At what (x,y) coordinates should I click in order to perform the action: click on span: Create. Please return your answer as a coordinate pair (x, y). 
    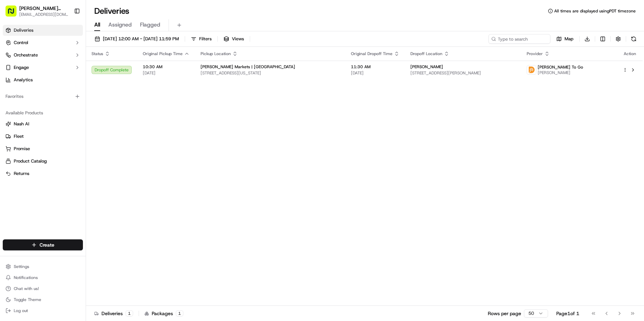
    Looking at the image, I should click on (47, 244).